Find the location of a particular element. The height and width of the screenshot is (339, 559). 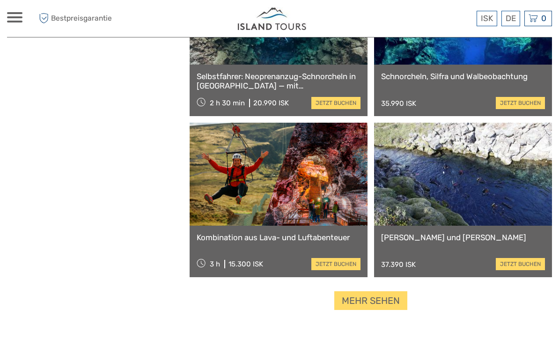

span: 3 h is located at coordinates (215, 264).